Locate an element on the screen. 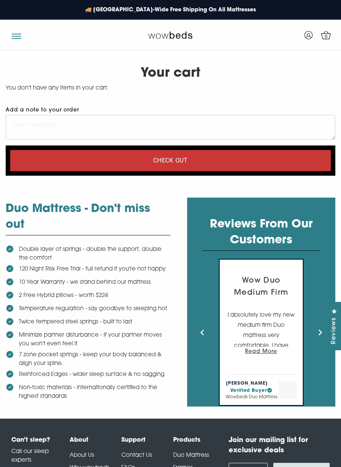 This screenshot has width=341, height=467. h4: Join our mailing list for exclusive deals is located at coordinates (279, 446).